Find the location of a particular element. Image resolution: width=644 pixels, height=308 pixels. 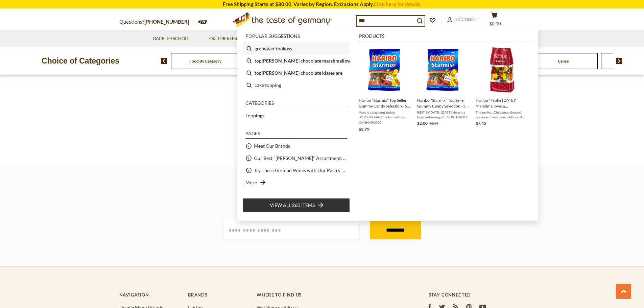

li: Products is located at coordinates (446, 38).